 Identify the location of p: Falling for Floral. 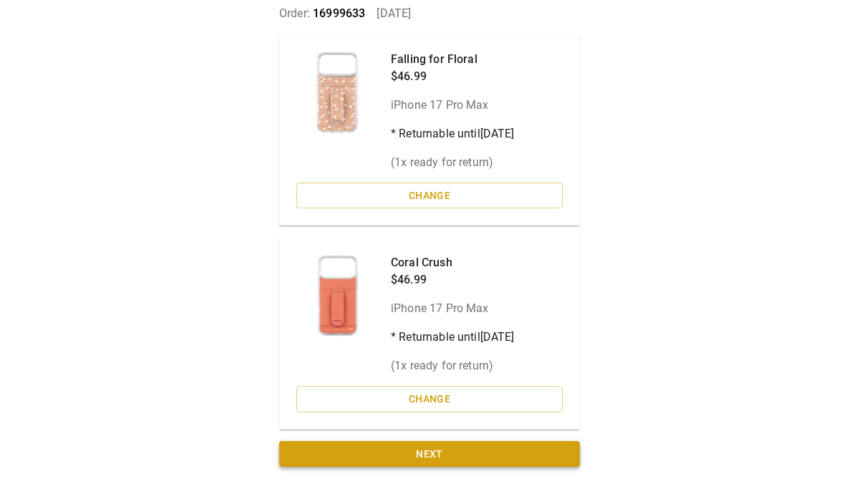
(452, 59).